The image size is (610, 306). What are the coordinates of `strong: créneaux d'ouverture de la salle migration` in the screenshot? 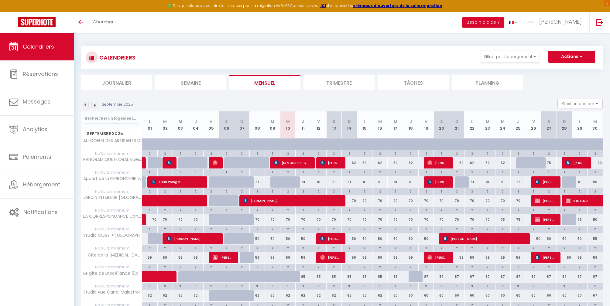 It's located at (398, 5).